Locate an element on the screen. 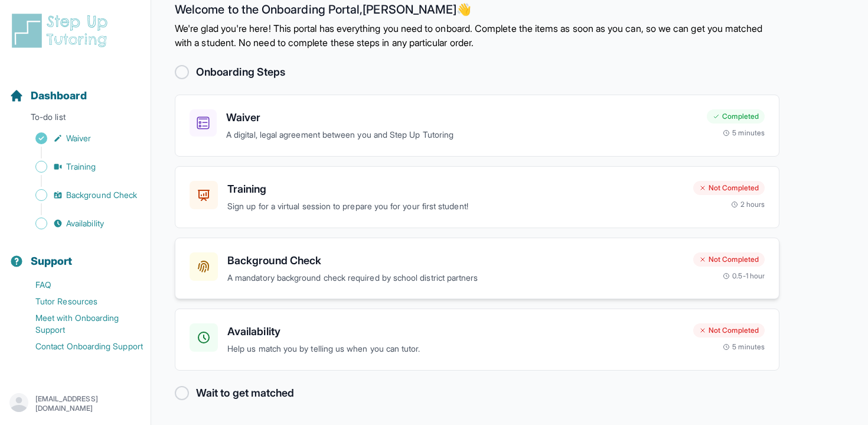 This screenshot has width=868, height=425. span: Waiver is located at coordinates (78, 138).